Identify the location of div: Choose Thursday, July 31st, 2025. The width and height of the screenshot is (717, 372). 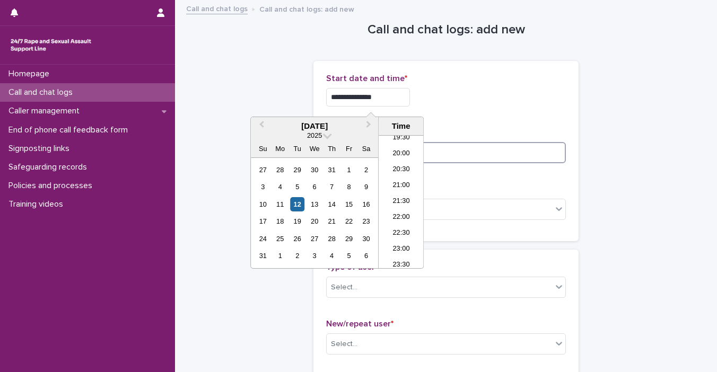
(331, 170).